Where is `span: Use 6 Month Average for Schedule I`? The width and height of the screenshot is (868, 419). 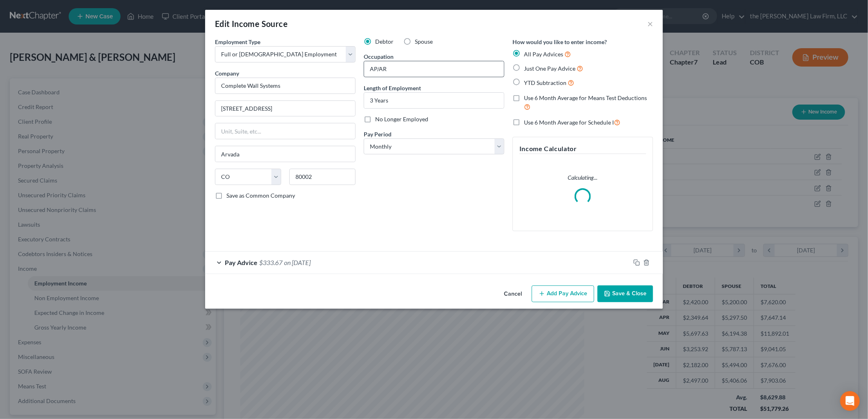
span: Use 6 Month Average for Schedule I is located at coordinates (569, 122).